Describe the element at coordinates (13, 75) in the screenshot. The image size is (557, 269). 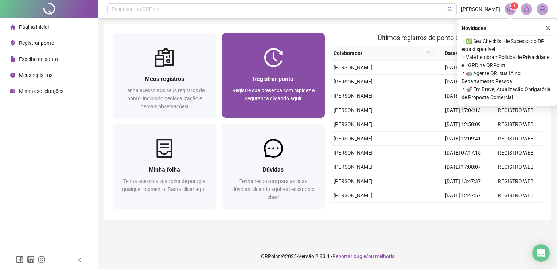
I see `span: clock-circle` at that location.